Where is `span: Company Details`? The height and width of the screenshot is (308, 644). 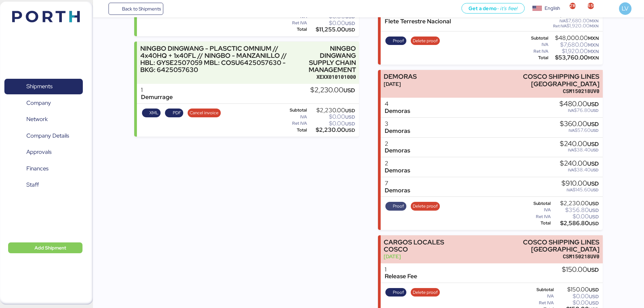
span: Company Details is located at coordinates (48, 136).